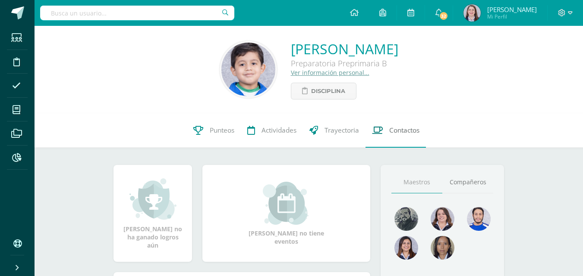 The image size is (583, 276). Describe the element at coordinates (323, 91) in the screenshot. I see `a: Disciplina` at that location.